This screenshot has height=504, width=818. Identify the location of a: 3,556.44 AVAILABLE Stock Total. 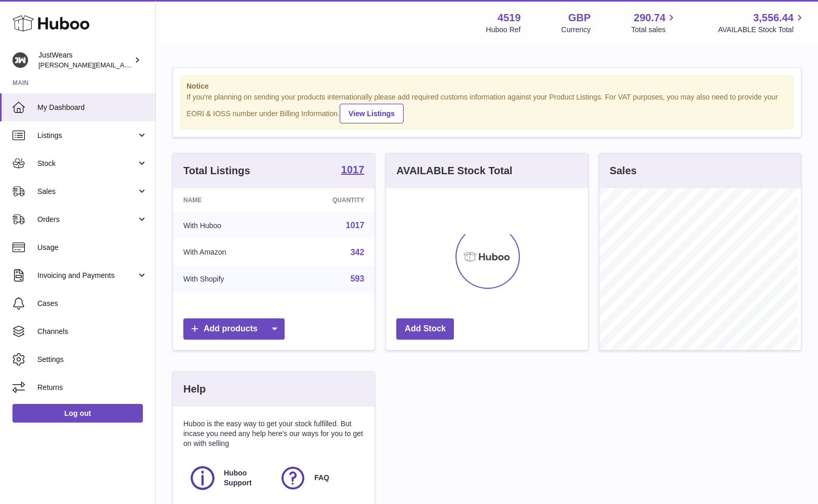
(761, 23).